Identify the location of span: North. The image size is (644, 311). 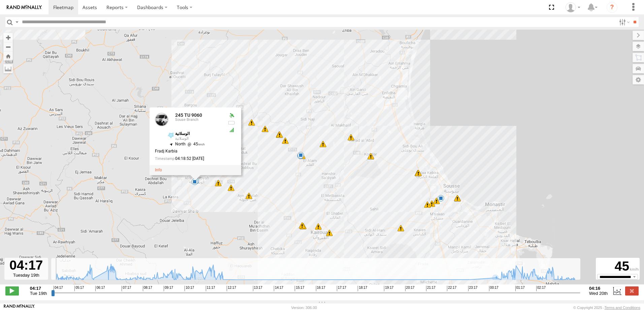
(180, 144).